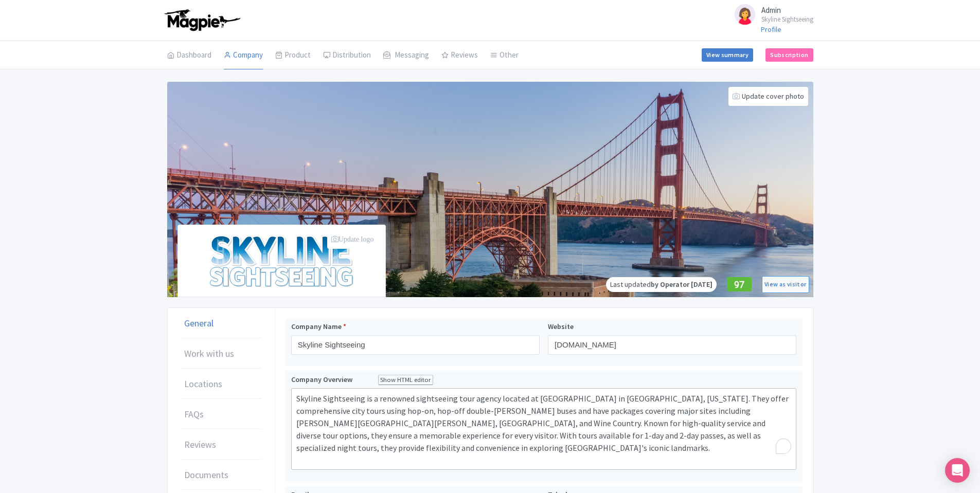 This screenshot has width=980, height=493. Describe the element at coordinates (222, 385) in the screenshot. I see `a: Locations` at that location.